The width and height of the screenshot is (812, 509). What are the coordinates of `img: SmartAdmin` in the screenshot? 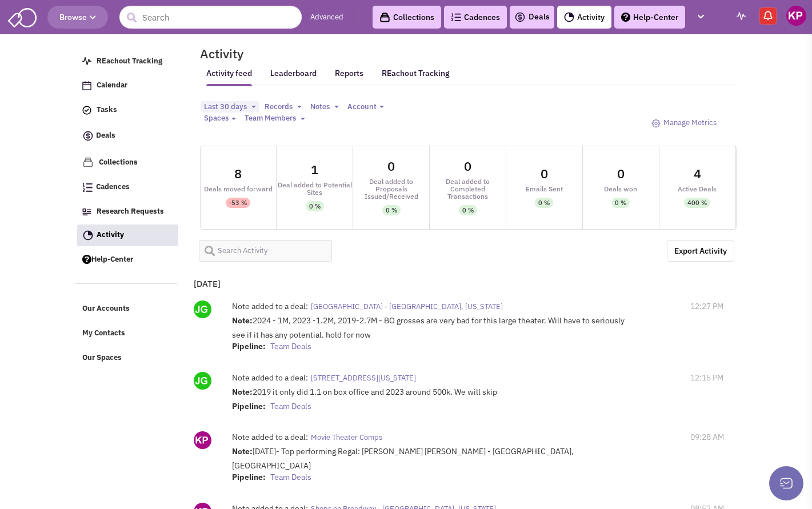 It's located at (22, 17).